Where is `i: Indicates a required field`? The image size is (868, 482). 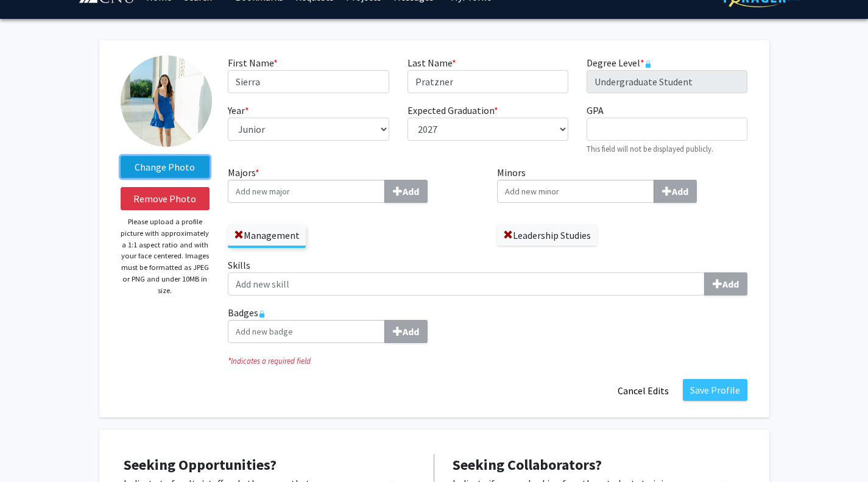 i: Indicates a required field is located at coordinates (487, 361).